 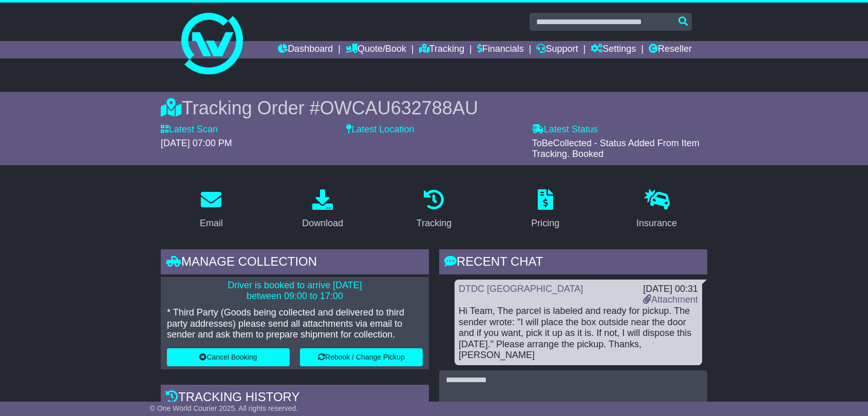 I want to click on div: Pricing, so click(x=545, y=223).